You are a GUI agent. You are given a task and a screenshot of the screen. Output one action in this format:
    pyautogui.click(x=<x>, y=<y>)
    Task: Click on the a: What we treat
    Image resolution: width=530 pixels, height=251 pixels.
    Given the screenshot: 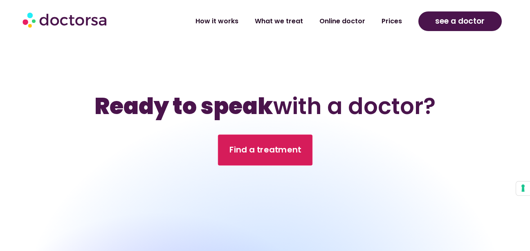 What is the action you would take?
    pyautogui.click(x=279, y=21)
    